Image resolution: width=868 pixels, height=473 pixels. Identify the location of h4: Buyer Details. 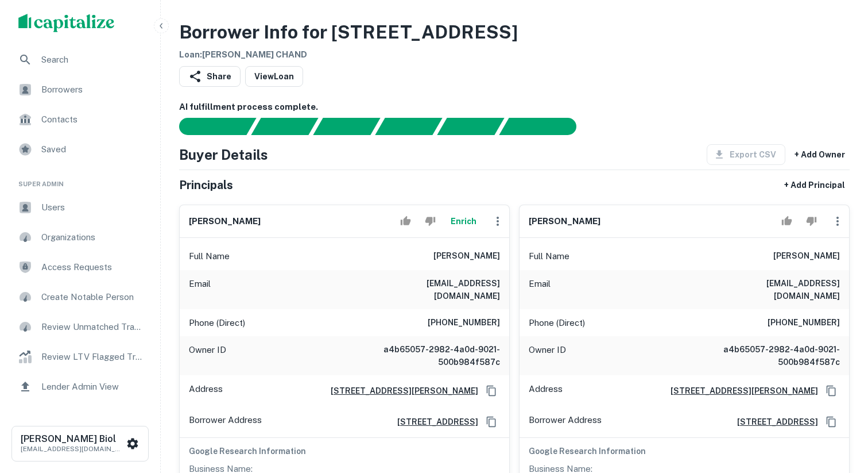
(224, 155).